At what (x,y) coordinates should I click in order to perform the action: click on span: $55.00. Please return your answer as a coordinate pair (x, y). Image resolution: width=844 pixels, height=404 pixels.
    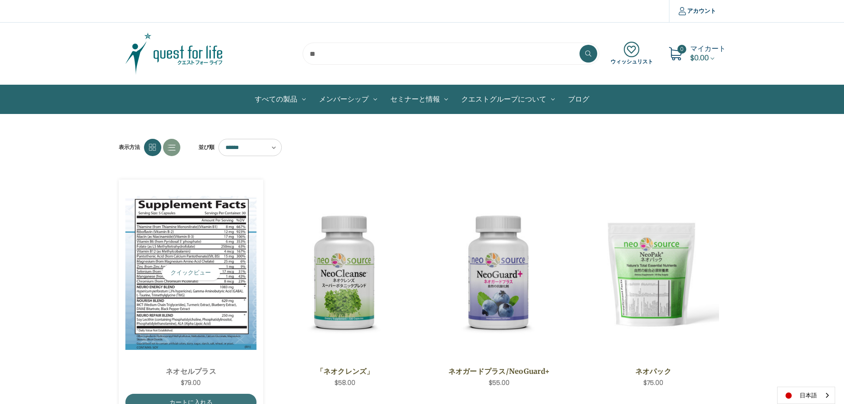
    Looking at the image, I should click on (499, 382).